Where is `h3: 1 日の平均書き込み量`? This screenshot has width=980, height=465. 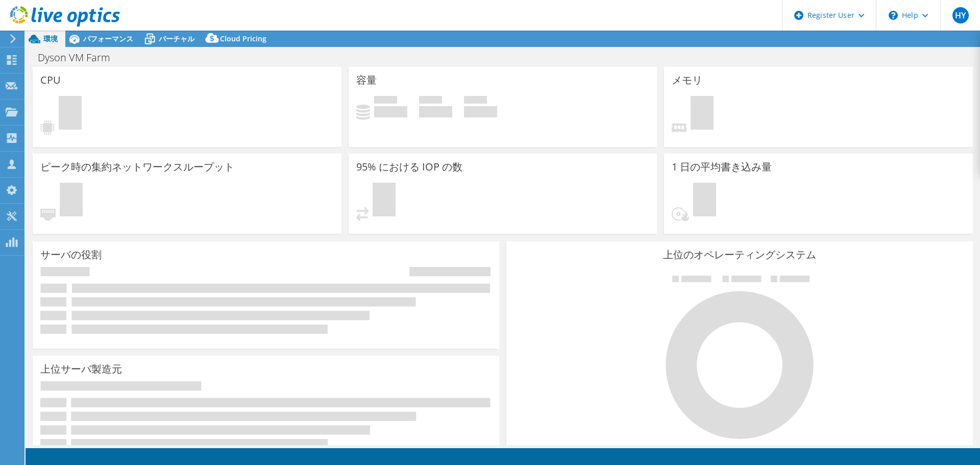
h3: 1 日の平均書き込み量 is located at coordinates (721, 167).